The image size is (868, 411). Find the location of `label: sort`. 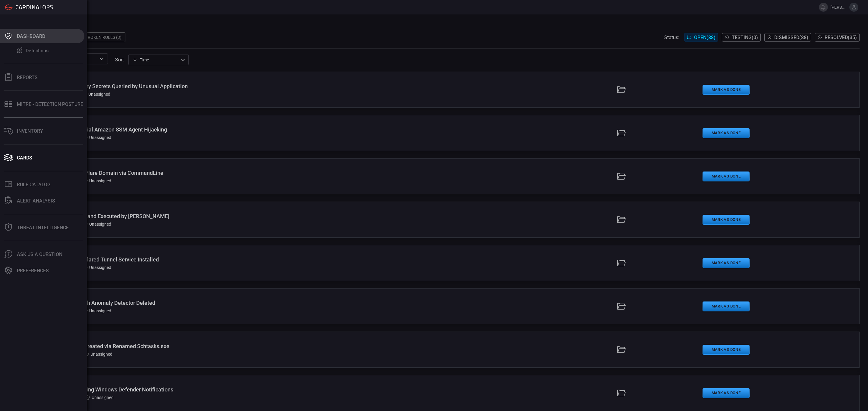

label: sort is located at coordinates (119, 60).